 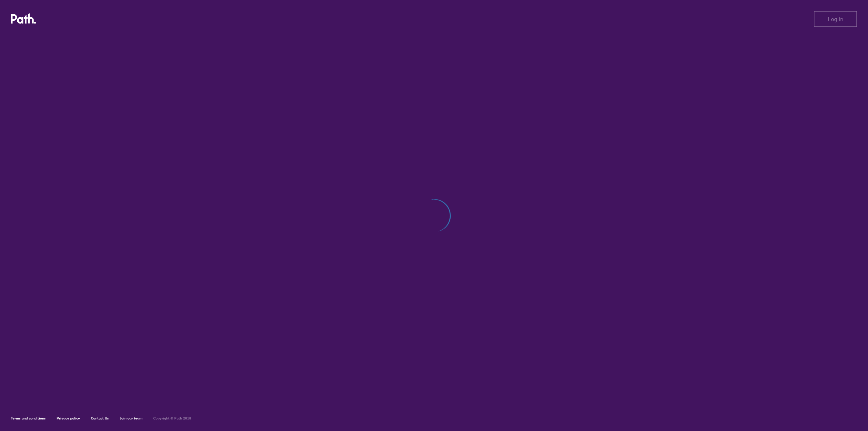 What do you see at coordinates (836, 19) in the screenshot?
I see `button: Log in` at bounding box center [836, 19].